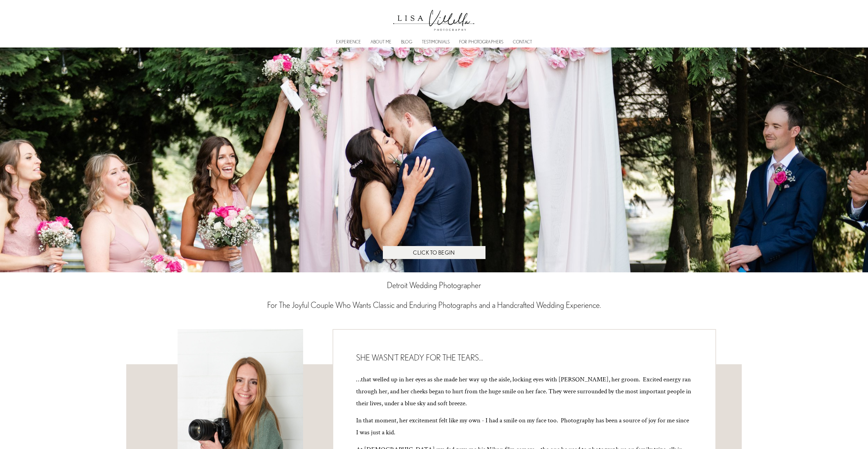  What do you see at coordinates (522, 42) in the screenshot?
I see `a: CONTACT` at bounding box center [522, 42].